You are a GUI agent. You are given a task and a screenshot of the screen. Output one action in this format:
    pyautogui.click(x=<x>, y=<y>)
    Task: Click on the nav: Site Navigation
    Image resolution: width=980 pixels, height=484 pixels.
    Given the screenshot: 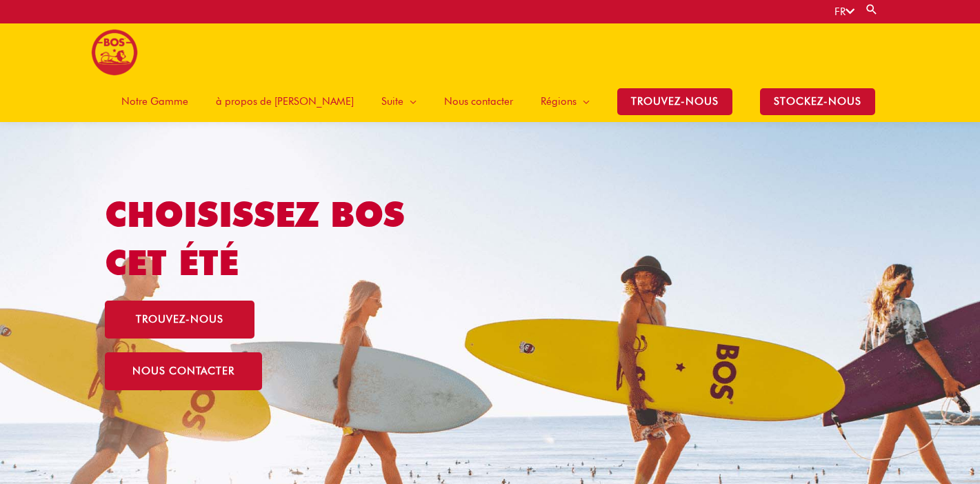 What is the action you would take?
    pyautogui.click(x=493, y=101)
    